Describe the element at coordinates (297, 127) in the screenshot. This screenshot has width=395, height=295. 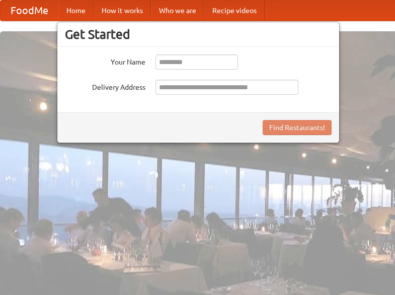
I see `button: Find Restaurants!` at that location.